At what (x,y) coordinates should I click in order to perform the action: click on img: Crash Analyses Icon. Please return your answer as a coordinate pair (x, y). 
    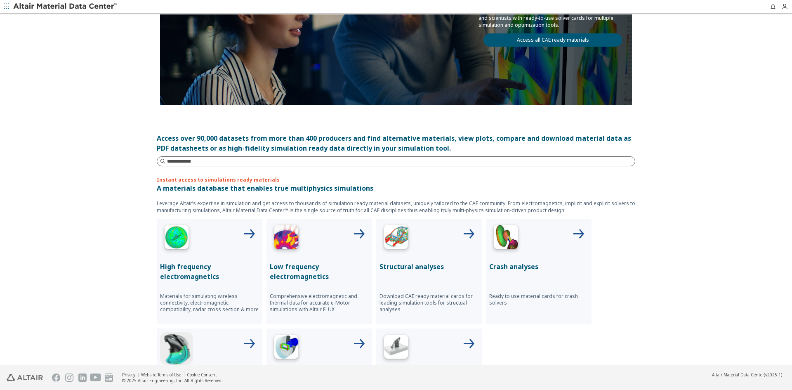
    Looking at the image, I should click on (506, 238).